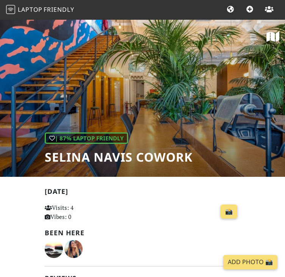 The height and width of the screenshot is (277, 285). What do you see at coordinates (74, 249) in the screenshot?
I see `img: 2664-fernanda.jpg` at bounding box center [74, 249].